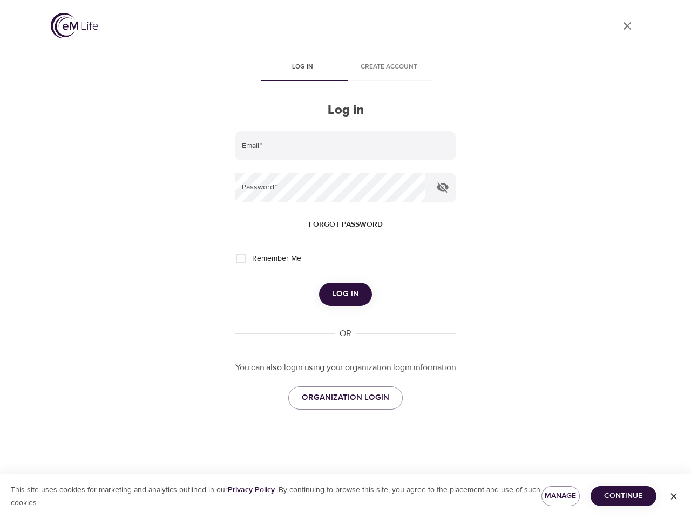  I want to click on button: Manage, so click(560, 496).